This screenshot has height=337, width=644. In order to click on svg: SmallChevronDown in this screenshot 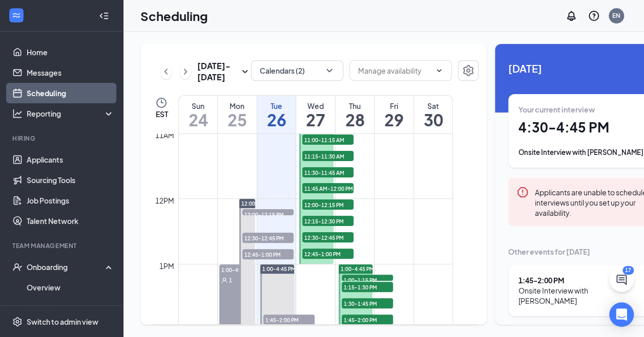, I will do `click(245, 72)`.